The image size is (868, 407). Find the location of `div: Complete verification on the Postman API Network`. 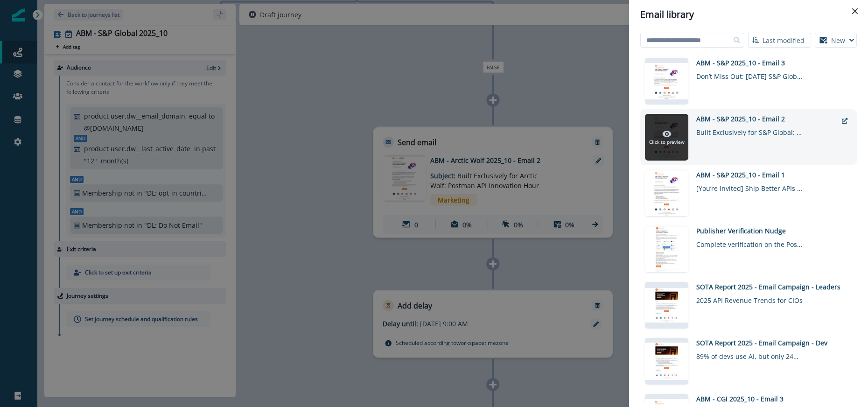

div: Complete verification on the Postman API Network is located at coordinates (750, 243).